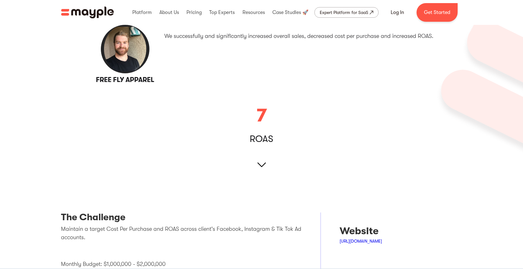  Describe the element at coordinates (87, 12) in the screenshot. I see `img: Mayple logo` at that location.